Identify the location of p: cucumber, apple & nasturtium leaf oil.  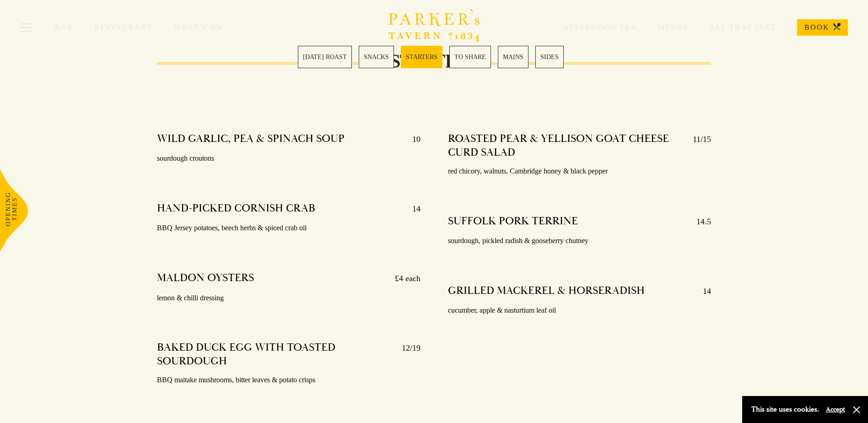
(579, 310).